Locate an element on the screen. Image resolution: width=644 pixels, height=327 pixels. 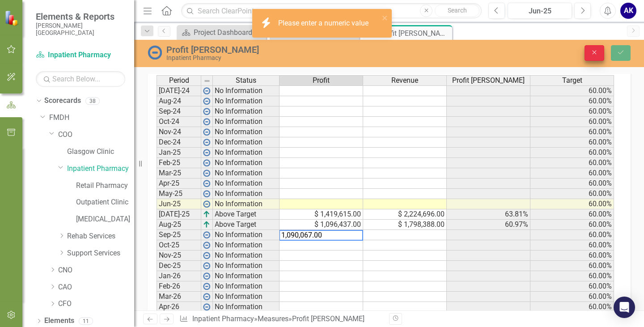
a: CFO is located at coordinates (96, 304).